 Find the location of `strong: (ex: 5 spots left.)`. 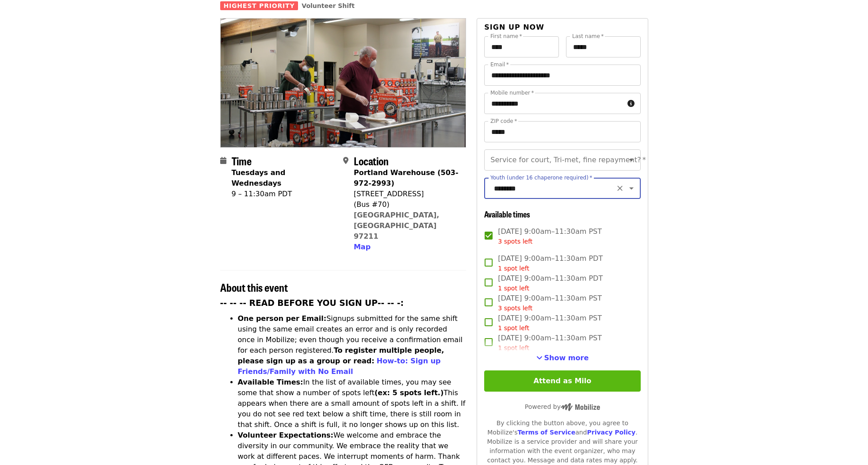

strong: (ex: 5 spots left.) is located at coordinates (409, 393).